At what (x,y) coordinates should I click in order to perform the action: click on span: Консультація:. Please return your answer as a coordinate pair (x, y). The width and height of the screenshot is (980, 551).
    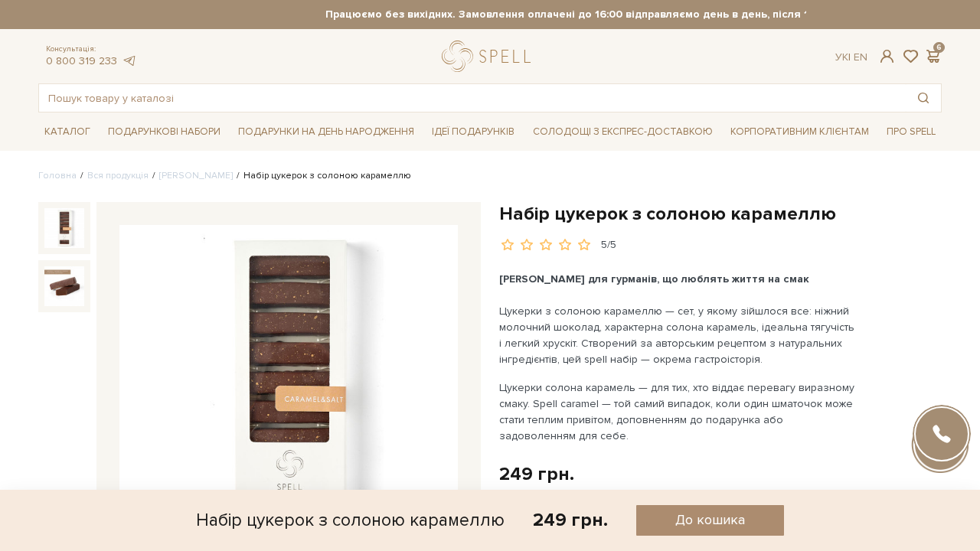
    Looking at the image, I should click on (91, 49).